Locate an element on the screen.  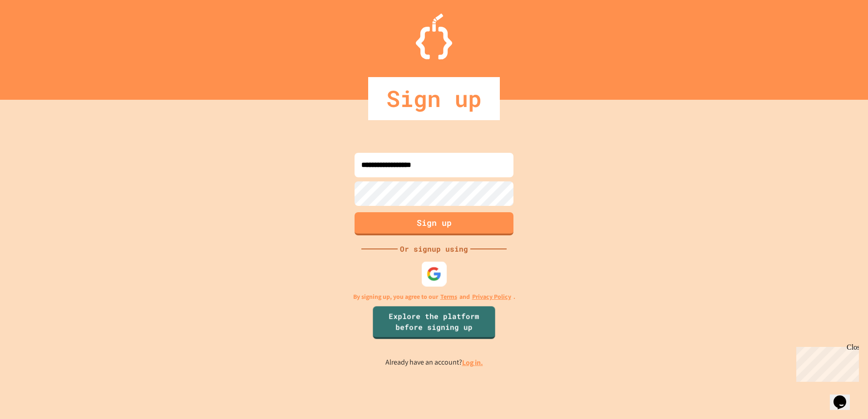
div: Sign up is located at coordinates (434, 98).